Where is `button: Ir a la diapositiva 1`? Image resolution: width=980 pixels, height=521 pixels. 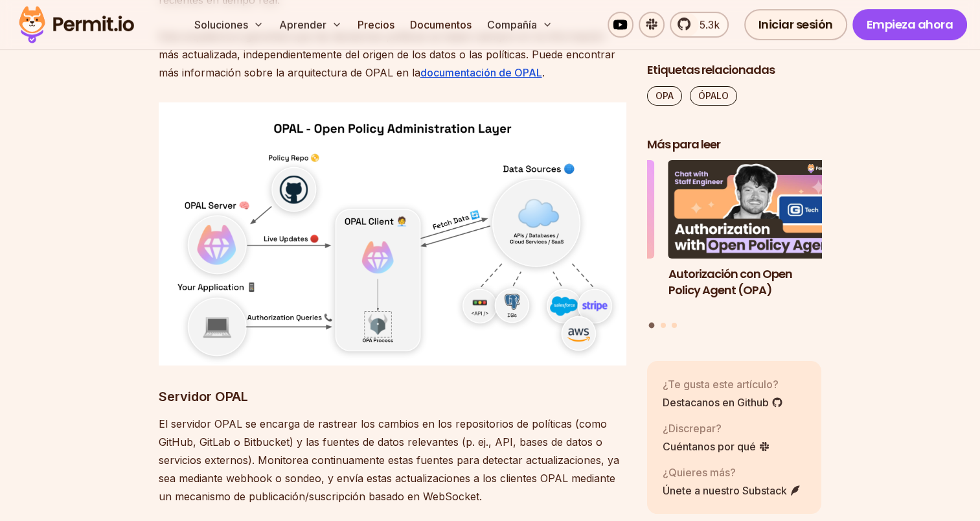
button: Ir a la diapositiva 1 is located at coordinates (651, 325).